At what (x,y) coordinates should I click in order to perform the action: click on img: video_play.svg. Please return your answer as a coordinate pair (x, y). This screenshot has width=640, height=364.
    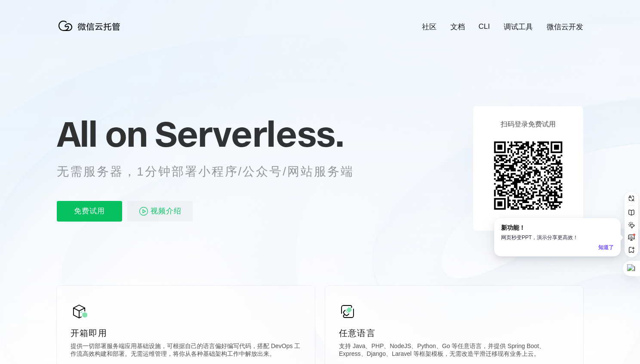
    Looking at the image, I should click on (144, 211).